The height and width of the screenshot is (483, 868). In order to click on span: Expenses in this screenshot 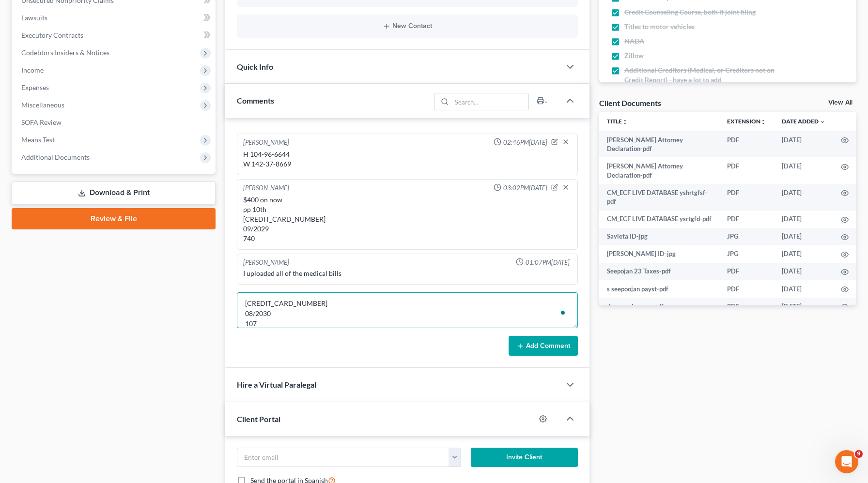, I will do `click(35, 87)`.